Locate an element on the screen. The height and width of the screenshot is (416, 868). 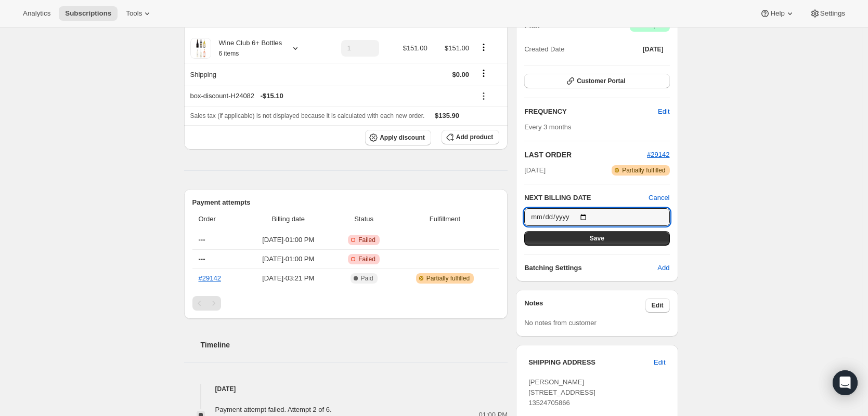
span: Subscriptions is located at coordinates (88, 13).